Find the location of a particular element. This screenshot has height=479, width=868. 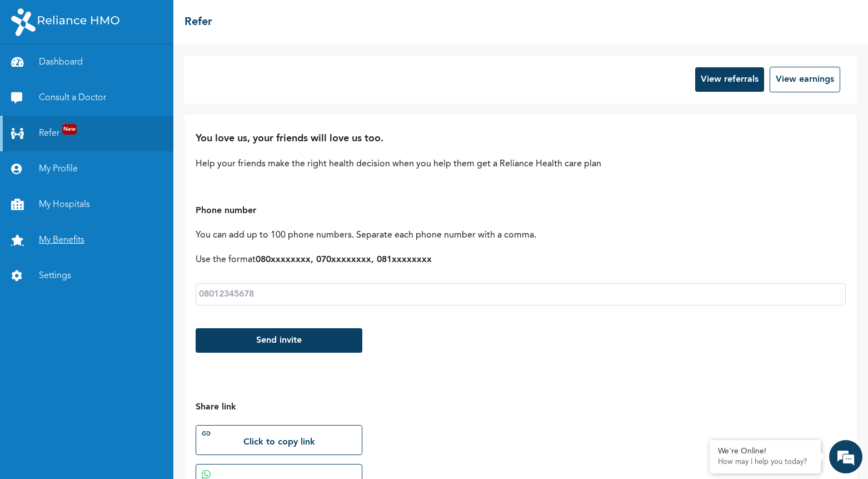

p: Help your friends make the right health decision when you help them get a Reliance Health care plan is located at coordinates (520, 164).